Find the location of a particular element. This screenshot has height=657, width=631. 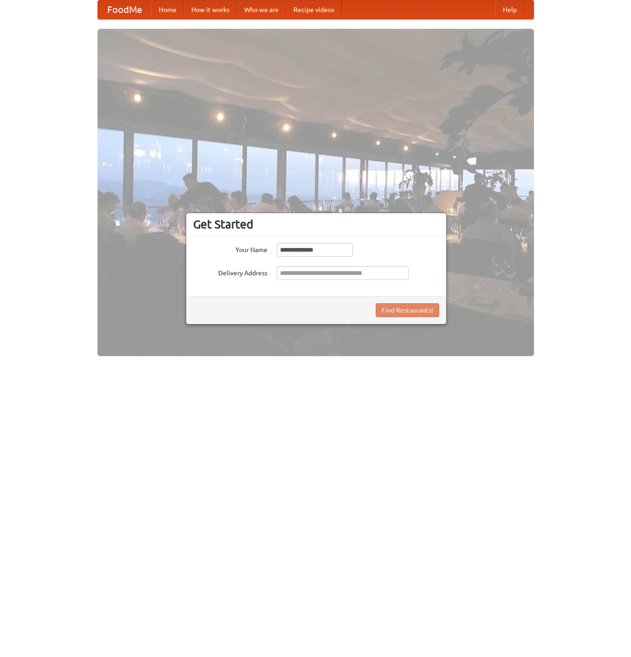

a: Recipe videos is located at coordinates (314, 10).